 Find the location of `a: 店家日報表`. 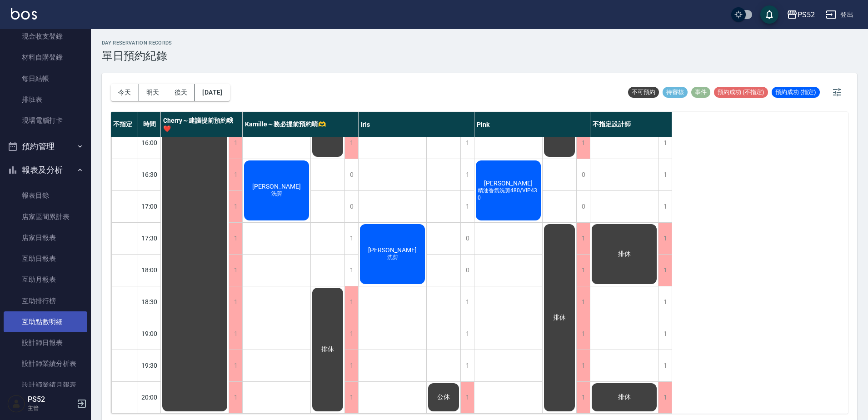

a: 店家日報表 is located at coordinates (46, 238).